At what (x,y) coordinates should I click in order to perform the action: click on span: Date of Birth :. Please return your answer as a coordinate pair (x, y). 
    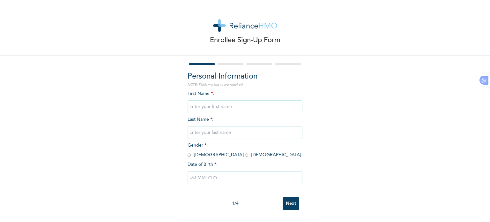
    Looking at the image, I should click on (202, 164).